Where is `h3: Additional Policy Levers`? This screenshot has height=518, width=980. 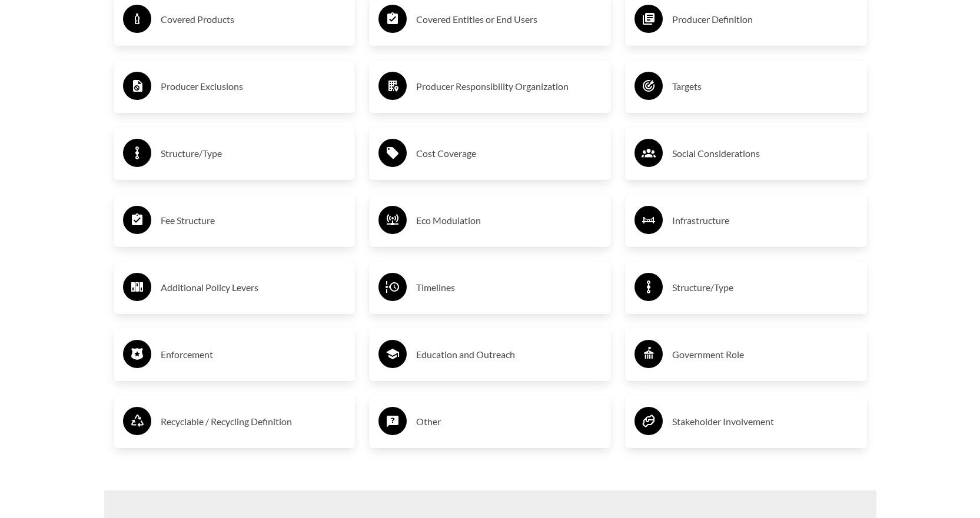
h3: Additional Policy Levers is located at coordinates (253, 287).